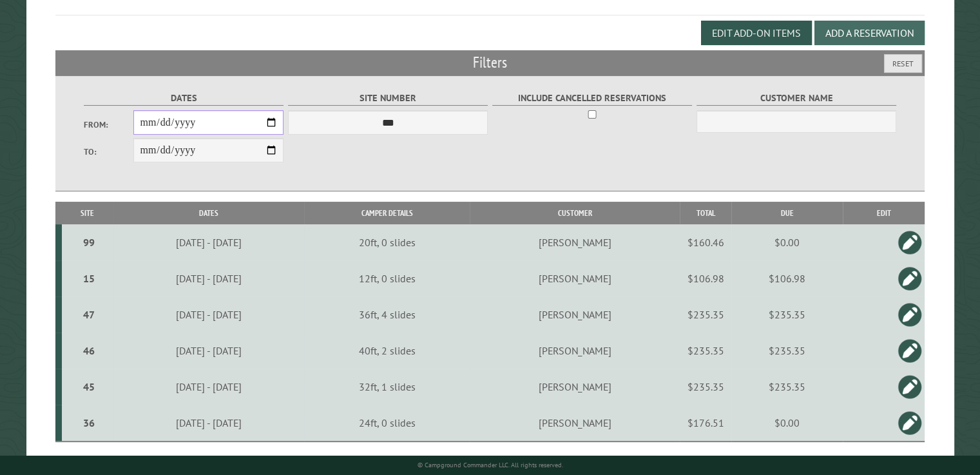 The image size is (980, 475). What do you see at coordinates (183, 98) in the screenshot?
I see `label: Dates` at bounding box center [183, 98].